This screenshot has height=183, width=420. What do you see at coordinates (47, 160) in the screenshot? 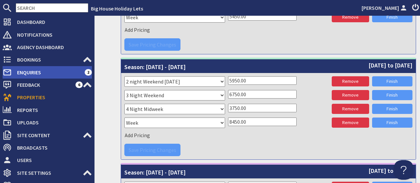
I see `a: Users` at bounding box center [47, 160].